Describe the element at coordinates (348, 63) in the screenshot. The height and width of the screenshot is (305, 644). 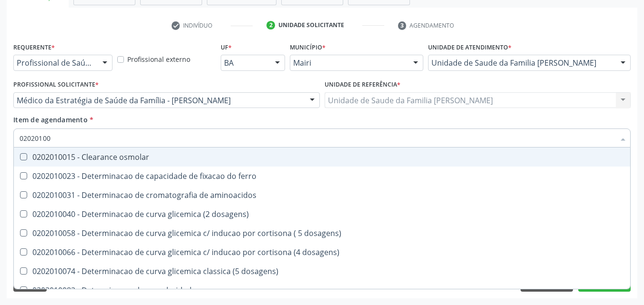
I see `span: Mairi` at that location.